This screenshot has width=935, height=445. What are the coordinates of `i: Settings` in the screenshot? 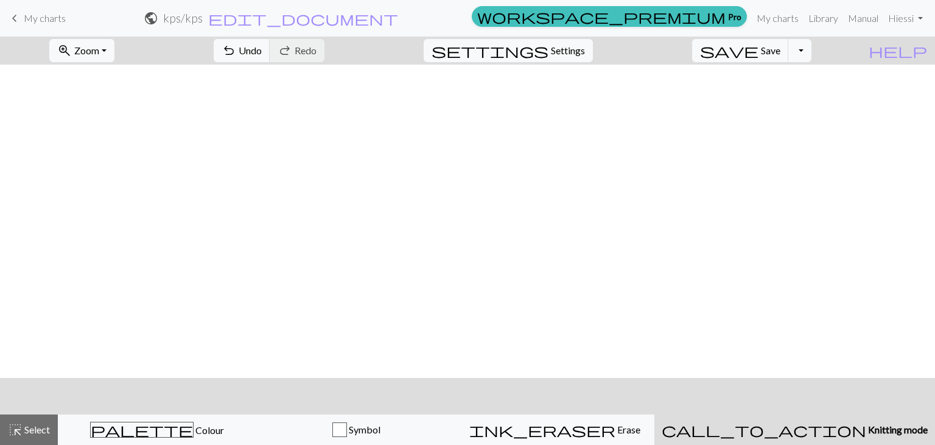 It's located at (490, 51).